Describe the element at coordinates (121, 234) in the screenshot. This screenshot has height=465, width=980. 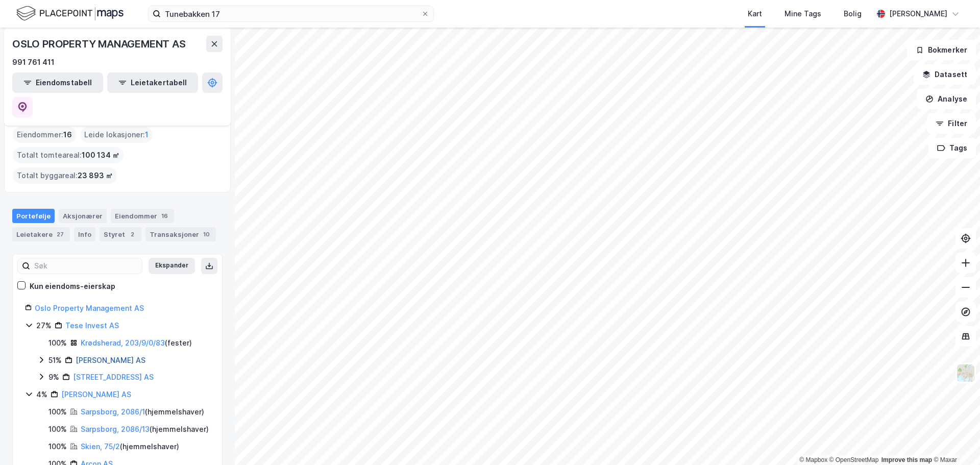
I see `div: Styret` at that location.